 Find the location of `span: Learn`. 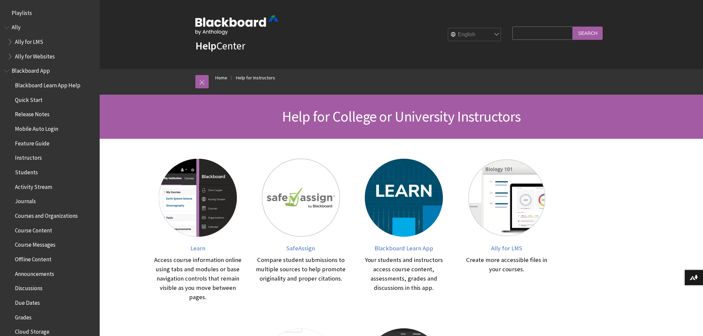

span: Learn is located at coordinates (198, 248).